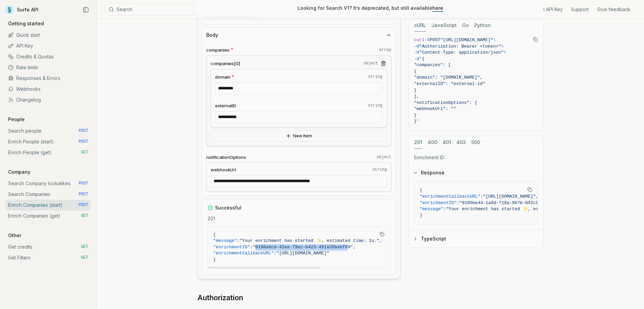  Describe the element at coordinates (20, 172) in the screenshot. I see `p: Company` at that location.